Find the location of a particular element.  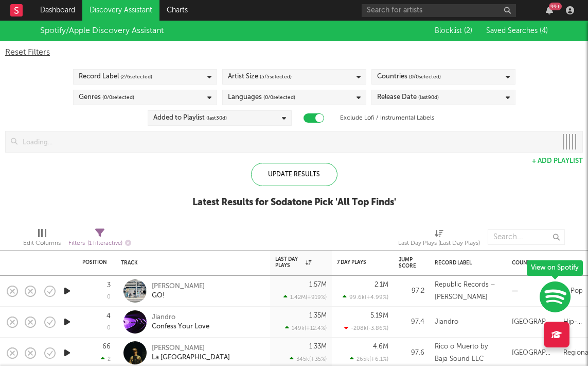

div: 99 + is located at coordinates (555, 6).